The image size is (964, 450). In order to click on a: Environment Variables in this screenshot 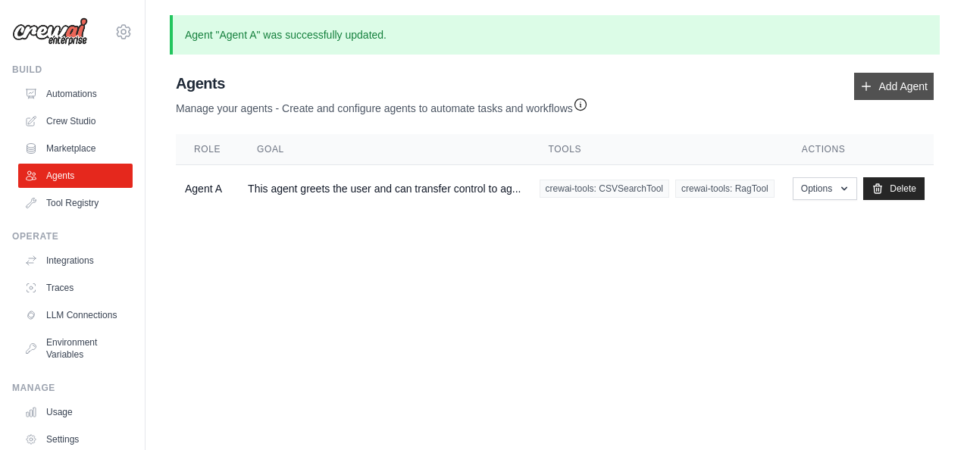, I will do `click(75, 349)`.